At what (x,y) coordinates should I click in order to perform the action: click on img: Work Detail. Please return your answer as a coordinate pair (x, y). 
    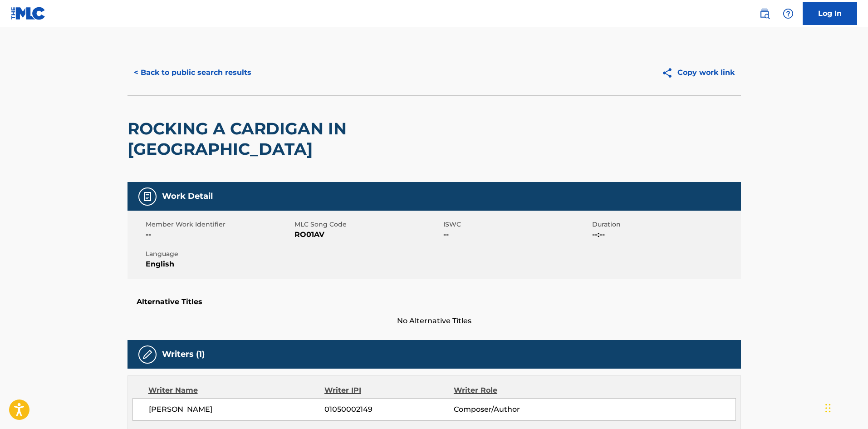
    Looking at the image, I should click on (147, 197).